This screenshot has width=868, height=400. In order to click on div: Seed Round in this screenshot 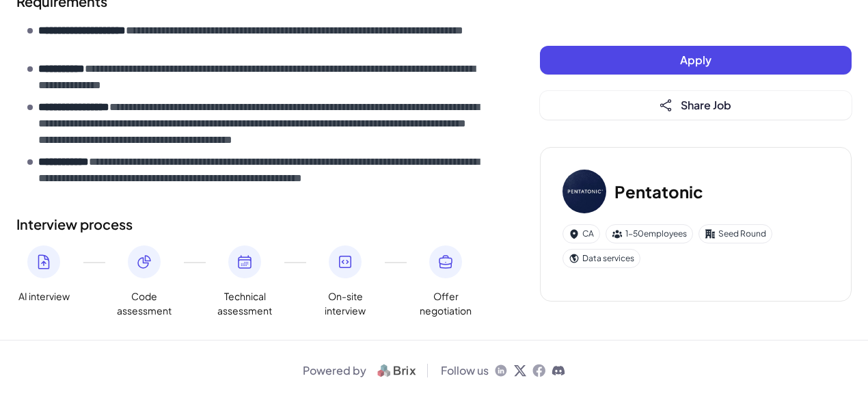, I will do `click(735, 233)`.